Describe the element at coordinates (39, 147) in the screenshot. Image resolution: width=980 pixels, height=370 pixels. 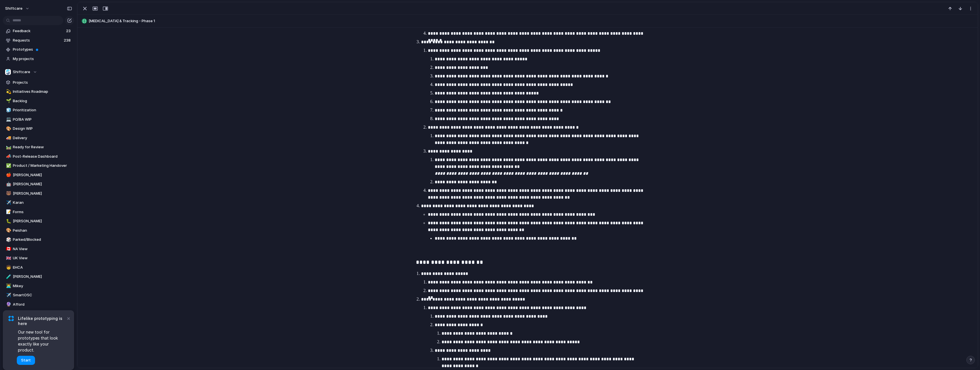
I see `div: 🛤️Ready for Review` at that location.